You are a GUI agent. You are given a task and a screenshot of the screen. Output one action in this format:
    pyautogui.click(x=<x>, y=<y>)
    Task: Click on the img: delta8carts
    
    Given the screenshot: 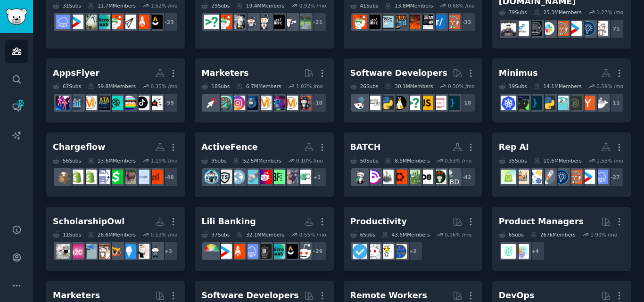 What is the action you would take?
    pyautogui.click(x=399, y=177)
    